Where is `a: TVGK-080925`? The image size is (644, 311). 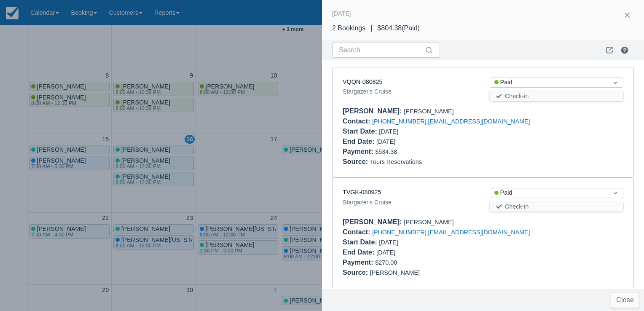
a: TVGK-080925 is located at coordinates (362, 192).